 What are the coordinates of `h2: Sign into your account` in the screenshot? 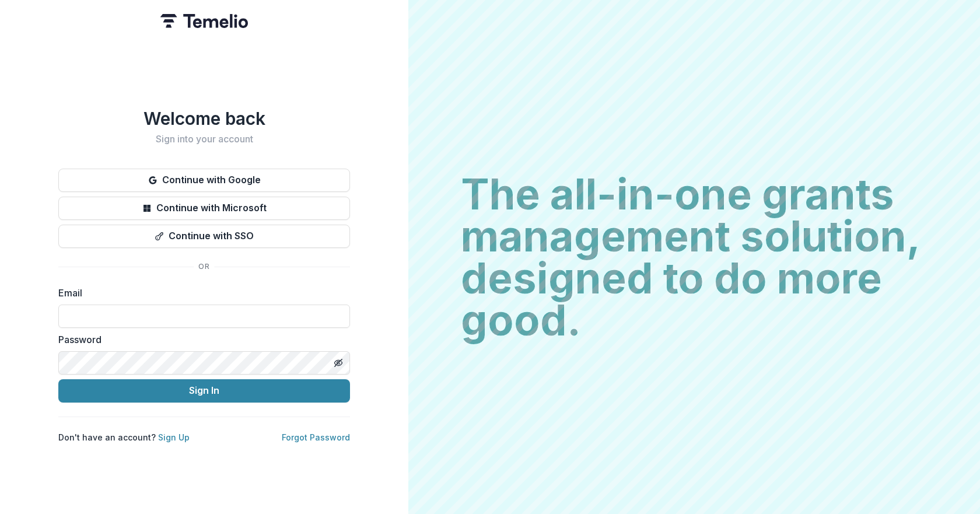 It's located at (204, 139).